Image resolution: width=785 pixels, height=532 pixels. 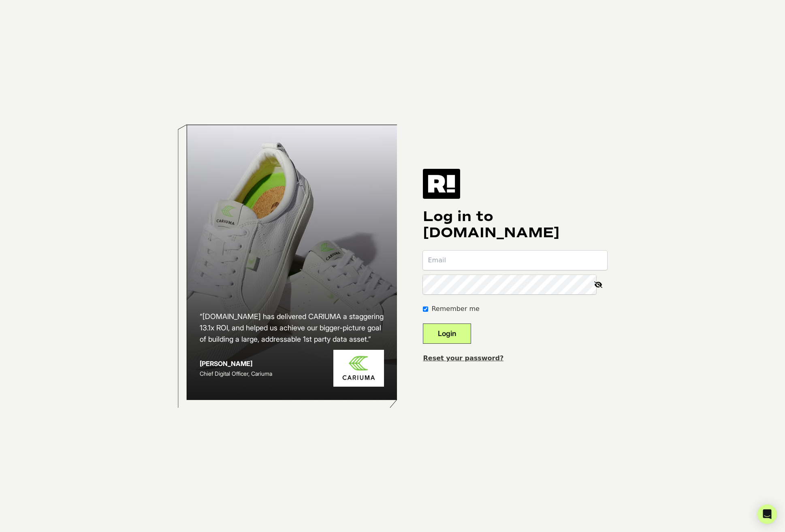 What do you see at coordinates (442, 183) in the screenshot?
I see `img: Retention.com` at bounding box center [442, 183].